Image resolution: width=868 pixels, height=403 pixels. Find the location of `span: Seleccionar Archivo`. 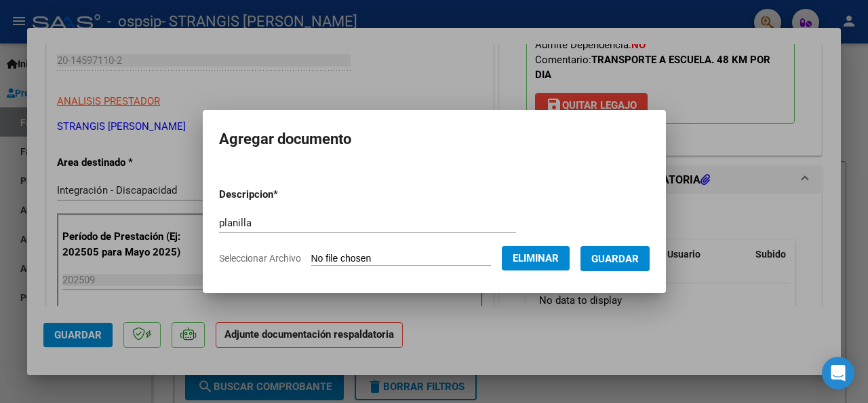

span: Seleccionar Archivo is located at coordinates (260, 258).